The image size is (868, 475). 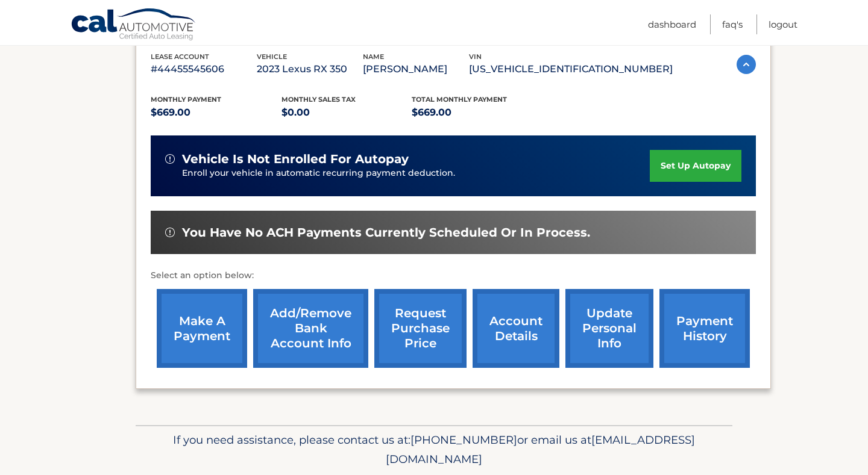 I want to click on p: $0.00, so click(x=347, y=113).